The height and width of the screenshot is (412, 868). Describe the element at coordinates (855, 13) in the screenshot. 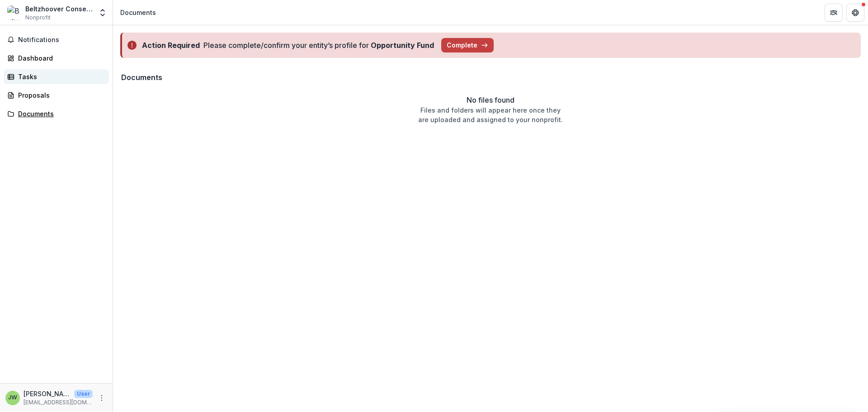

I see `button: Get Help` at that location.